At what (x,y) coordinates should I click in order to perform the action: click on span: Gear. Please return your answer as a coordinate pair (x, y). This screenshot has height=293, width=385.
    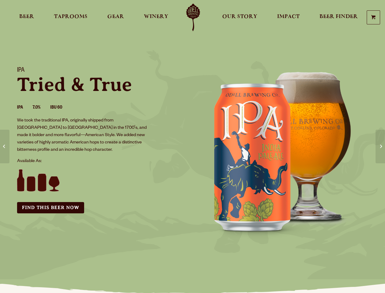
    Looking at the image, I should click on (116, 17).